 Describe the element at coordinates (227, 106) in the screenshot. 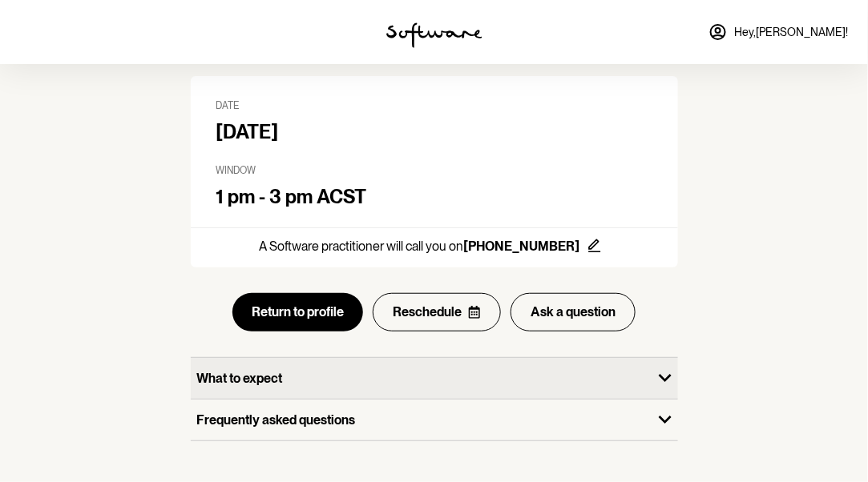

I see `span: Date` at that location.